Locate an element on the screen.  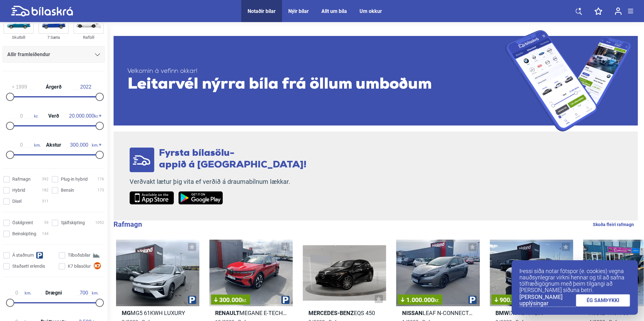
span: 182 is located at coordinates (45, 190).